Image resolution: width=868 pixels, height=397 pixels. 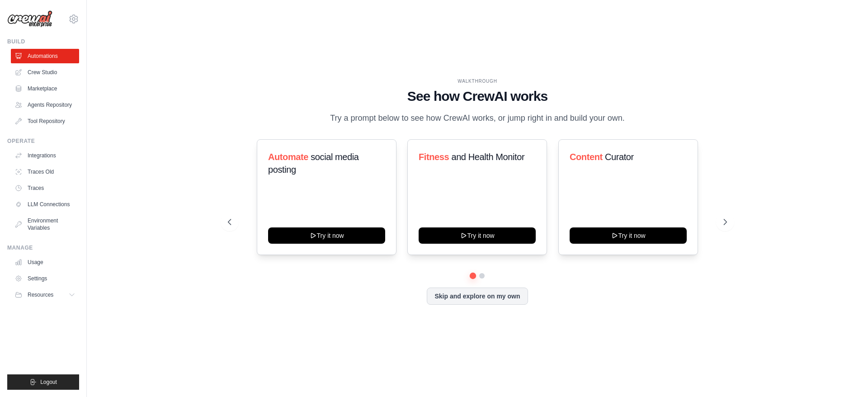 What do you see at coordinates (43, 42) in the screenshot?
I see `div: Build` at bounding box center [43, 42].